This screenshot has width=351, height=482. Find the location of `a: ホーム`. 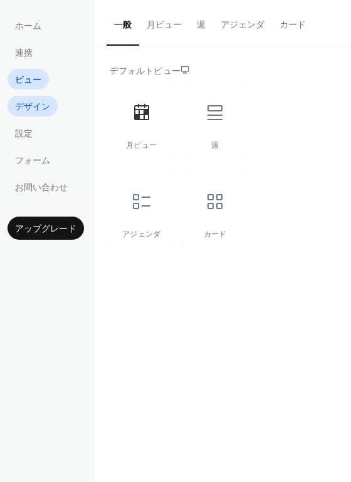

a: ホーム is located at coordinates (28, 25).